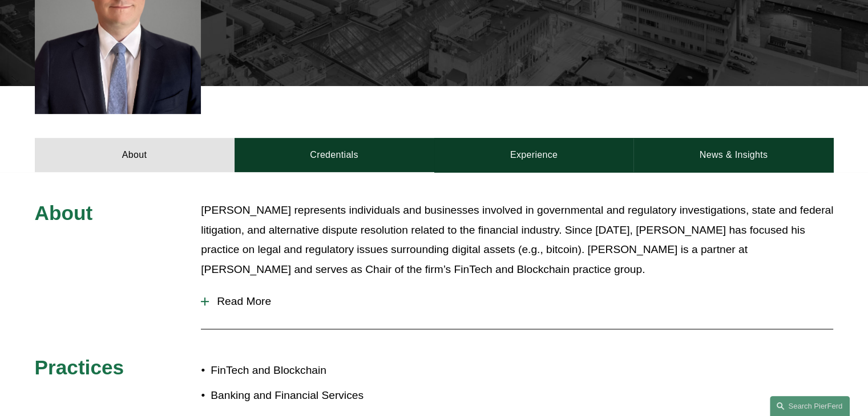 The image size is (868, 416). What do you see at coordinates (135, 155) in the screenshot?
I see `a: About` at bounding box center [135, 155].